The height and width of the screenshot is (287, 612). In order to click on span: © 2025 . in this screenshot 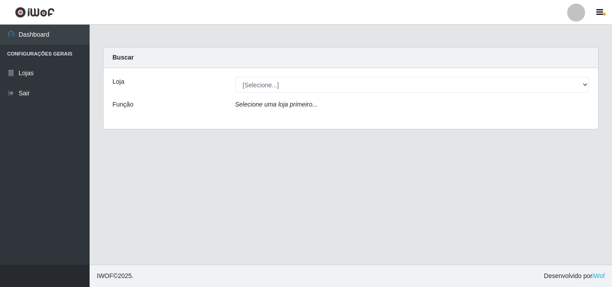, I will do `click(115, 276)`.